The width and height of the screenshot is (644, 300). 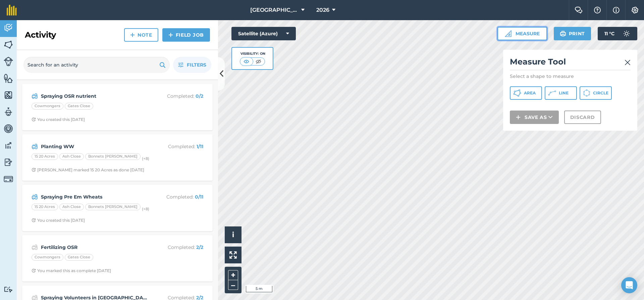 What do you see at coordinates (252, 54) in the screenshot?
I see `div: Visibility: On` at bounding box center [252, 54].